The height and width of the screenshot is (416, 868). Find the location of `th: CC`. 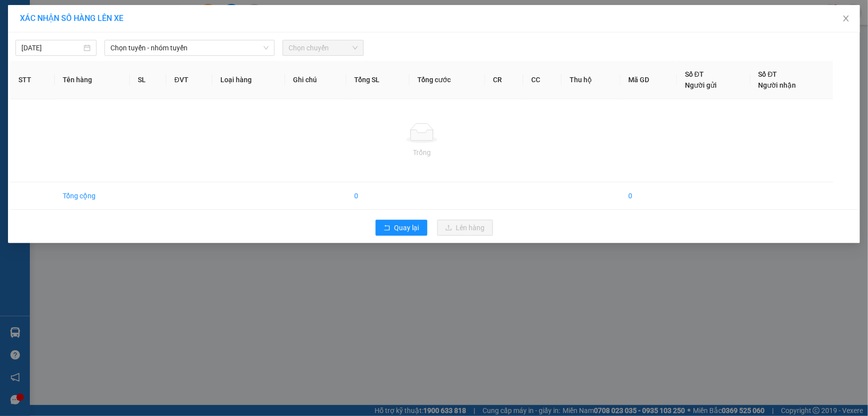

th: CC is located at coordinates (542, 80).